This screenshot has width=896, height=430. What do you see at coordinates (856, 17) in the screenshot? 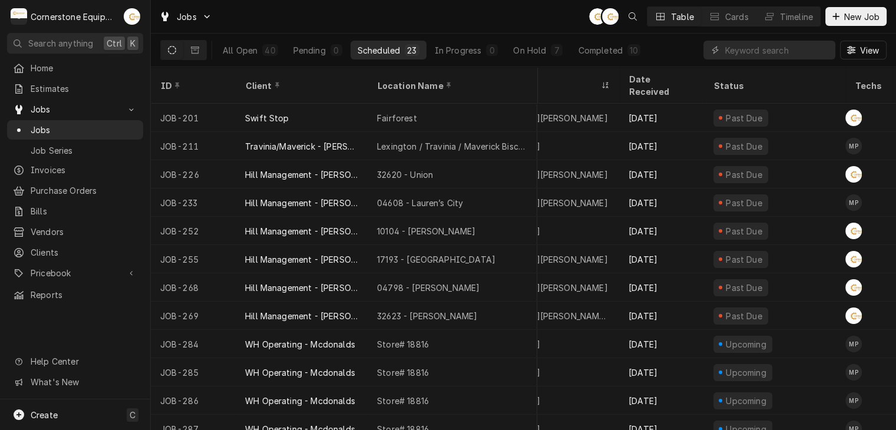
I see `button: New Job` at bounding box center [856, 17].